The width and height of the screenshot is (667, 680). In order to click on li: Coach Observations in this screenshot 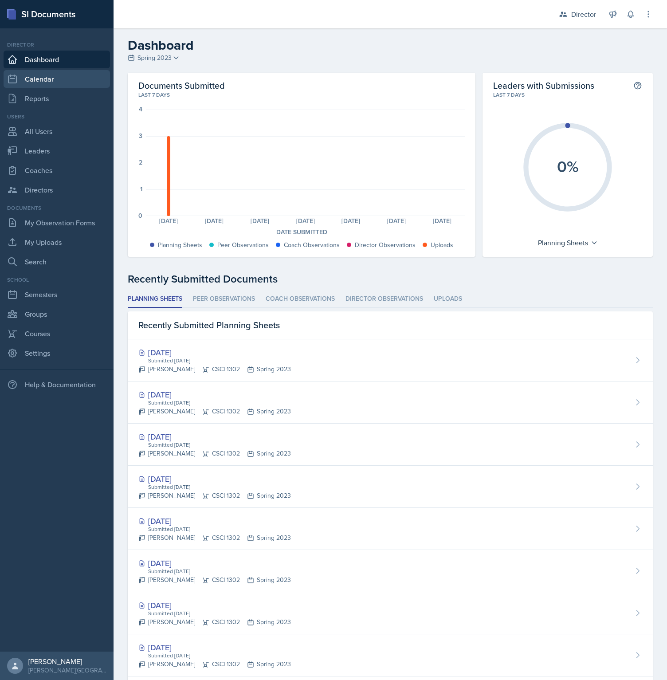, I will do `click(300, 299)`.